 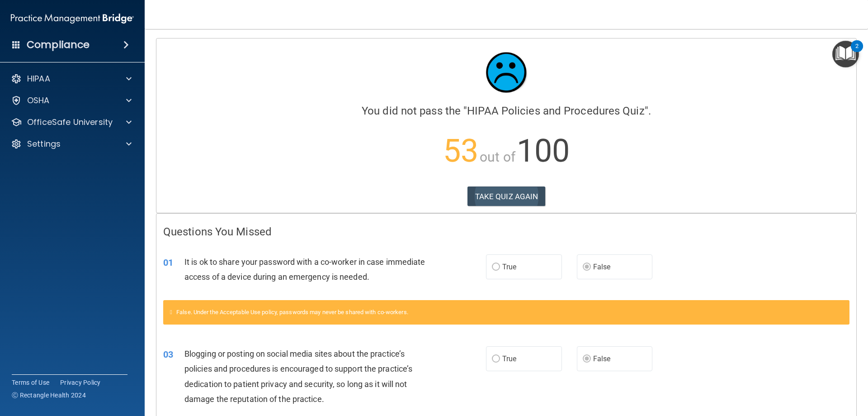 I want to click on a: Terms of Use, so click(x=30, y=382).